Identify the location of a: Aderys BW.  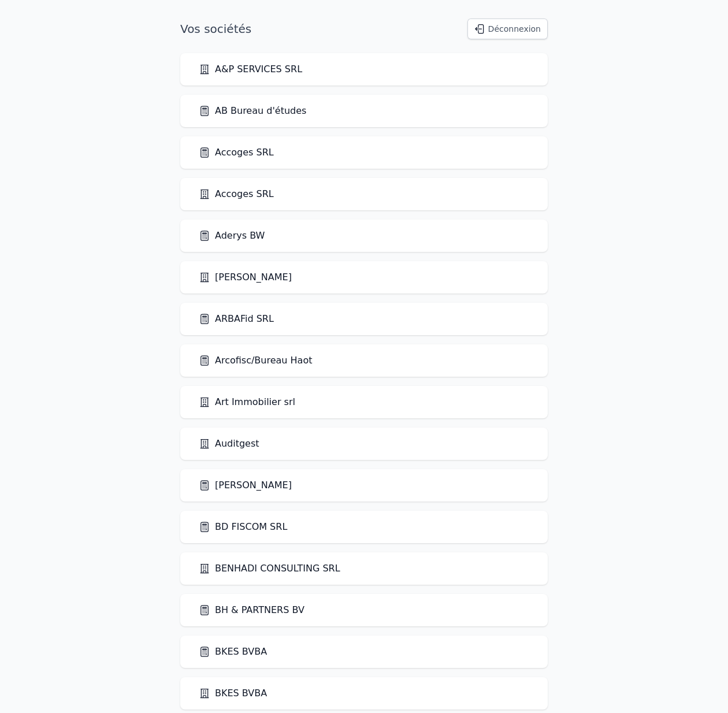
(232, 236).